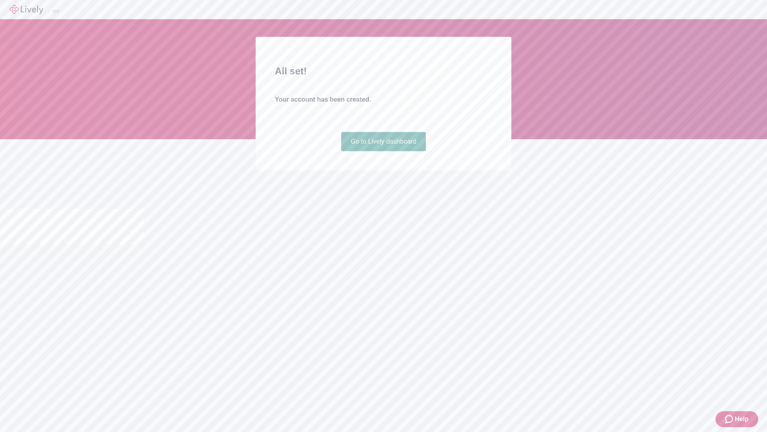 The image size is (767, 432). What do you see at coordinates (384, 141) in the screenshot?
I see `a: Go to Lively dashboard` at bounding box center [384, 141].